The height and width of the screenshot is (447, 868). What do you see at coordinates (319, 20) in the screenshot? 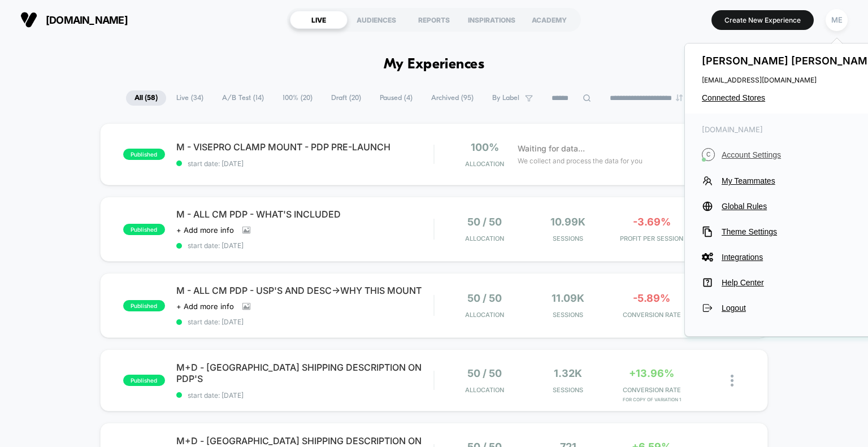
I see `div: LIVE` at bounding box center [319, 20].